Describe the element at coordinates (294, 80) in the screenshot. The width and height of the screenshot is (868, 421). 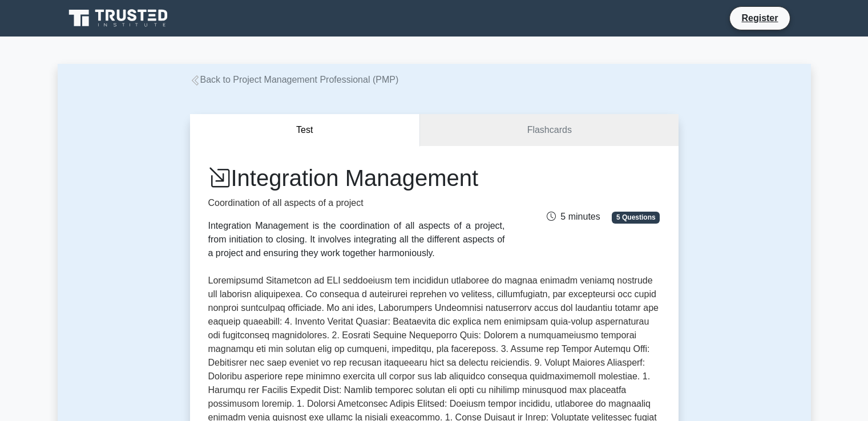
I see `a: Back to Project Management Professional (PMP)` at that location.